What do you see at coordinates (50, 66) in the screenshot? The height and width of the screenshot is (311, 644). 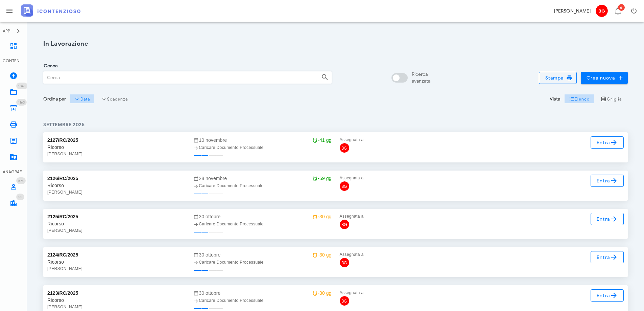 I see `label: Cerca` at bounding box center [50, 66].